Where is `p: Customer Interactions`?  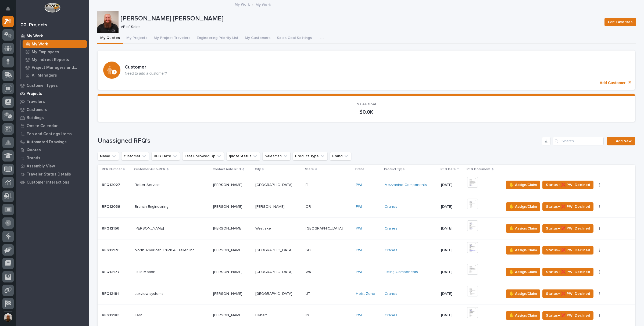 p: Customer Interactions is located at coordinates (48, 183).